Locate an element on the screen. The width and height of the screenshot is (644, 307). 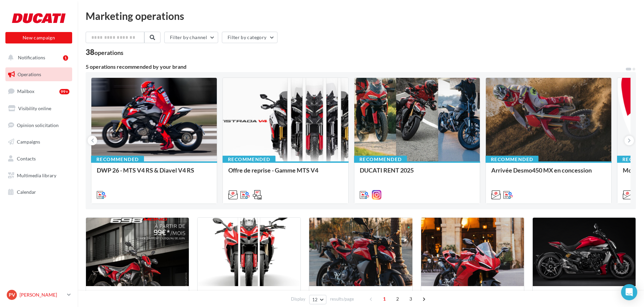
div: Arrivée Desmo450 MX en concession is located at coordinates (549, 173).